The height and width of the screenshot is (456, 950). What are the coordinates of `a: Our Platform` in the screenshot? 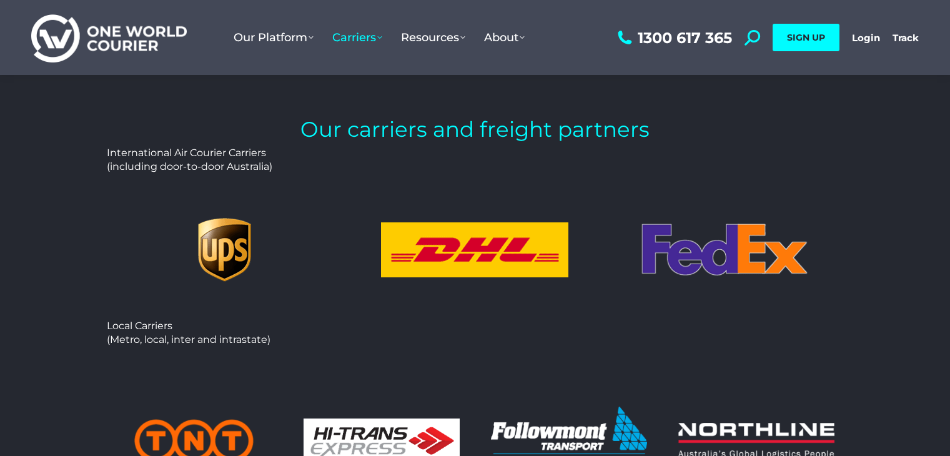 It's located at (274, 37).